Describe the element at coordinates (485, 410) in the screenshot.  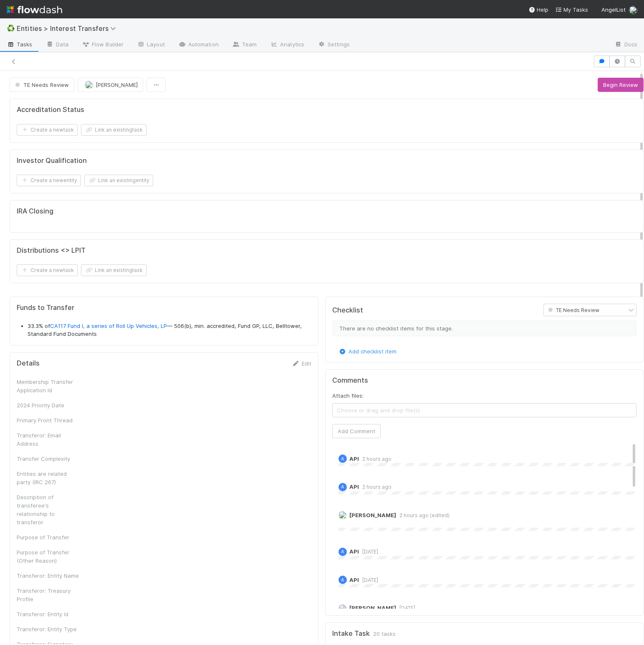
I see `span: Choose or drag and drop file(s)` at that location.